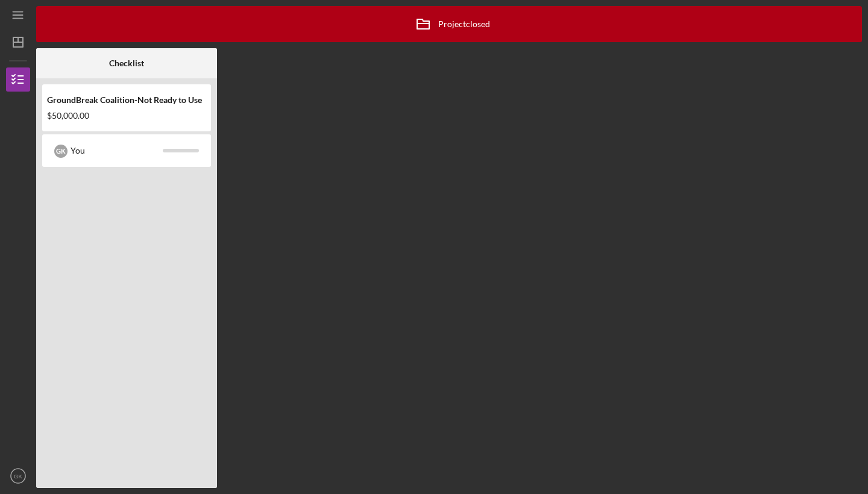 The height and width of the screenshot is (494, 868). What do you see at coordinates (127, 100) in the screenshot?
I see `div: GroundBreak Coalition-Not Ready to Use` at bounding box center [127, 100].